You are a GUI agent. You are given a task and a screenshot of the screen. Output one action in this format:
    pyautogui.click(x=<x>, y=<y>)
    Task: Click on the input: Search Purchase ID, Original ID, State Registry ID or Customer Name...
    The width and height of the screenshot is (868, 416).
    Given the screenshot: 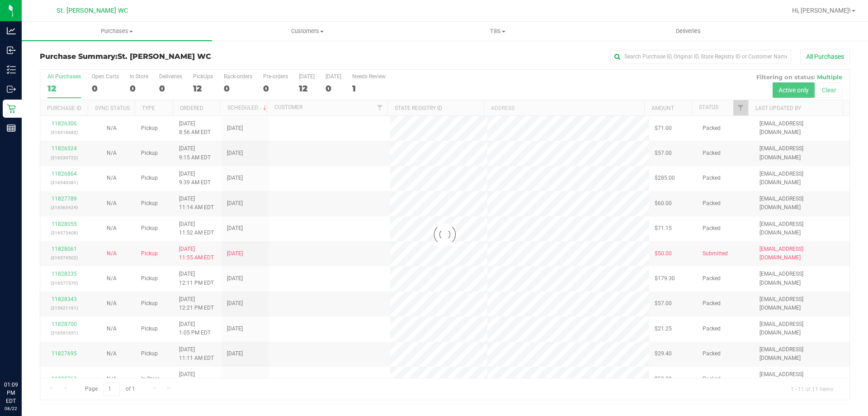 What is the action you would take?
    pyautogui.click(x=701, y=57)
    